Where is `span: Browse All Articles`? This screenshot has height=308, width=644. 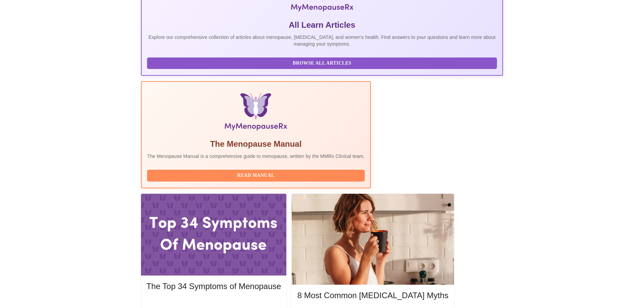 span: Browse All Articles is located at coordinates (322, 63).